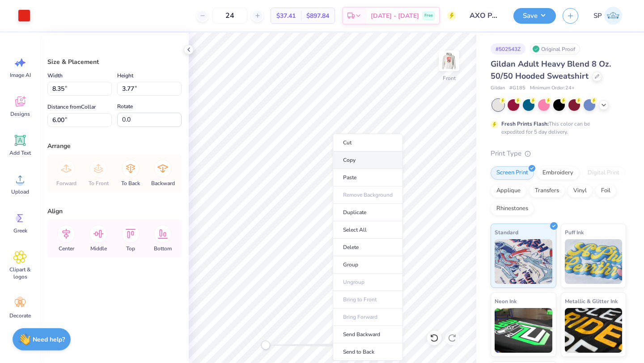  What do you see at coordinates (131, 249) in the screenshot?
I see `span: Top` at bounding box center [131, 249].